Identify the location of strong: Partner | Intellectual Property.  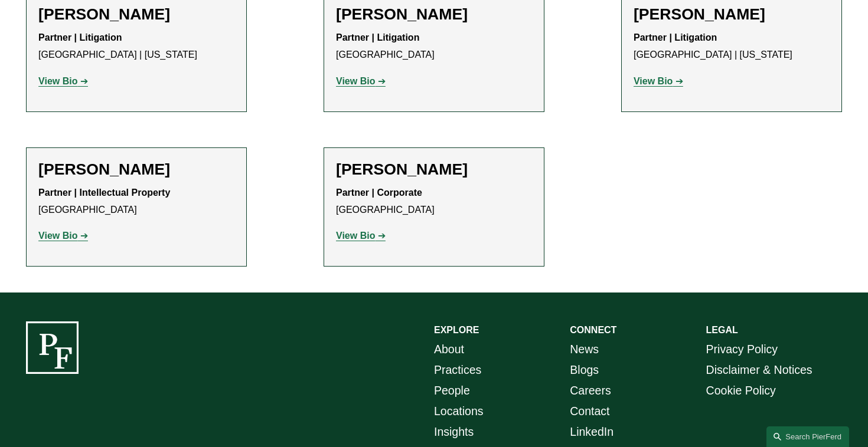
(104, 192).